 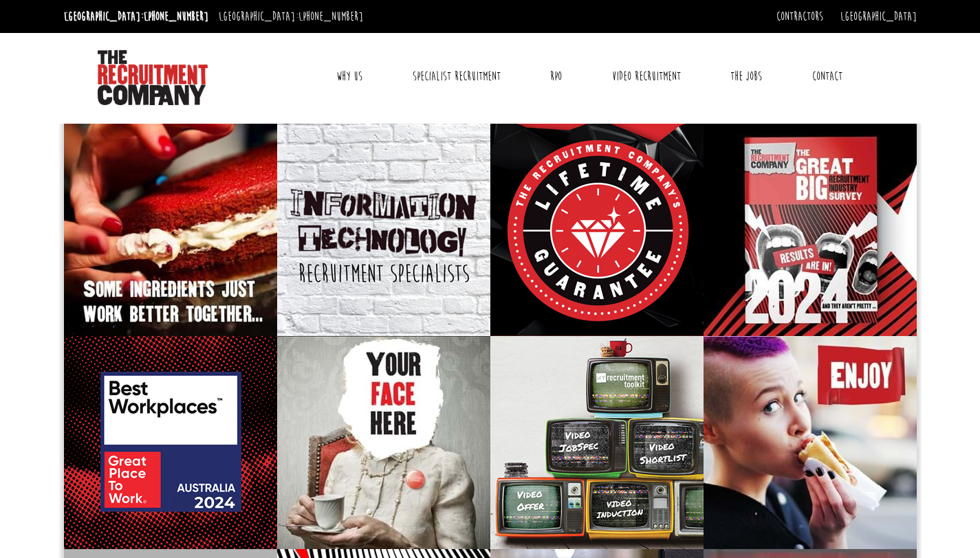 I want to click on img: The Recruitment Company, so click(x=152, y=78).